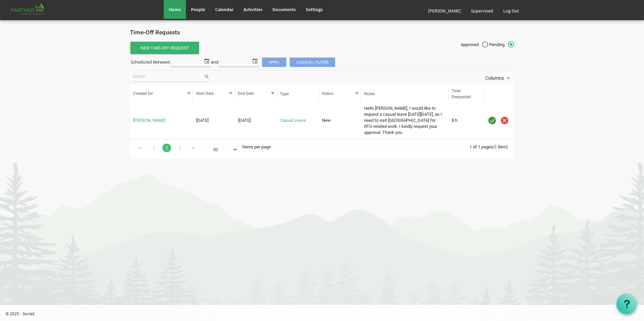 The image size is (644, 321). I want to click on span: Supervised, so click(482, 11).